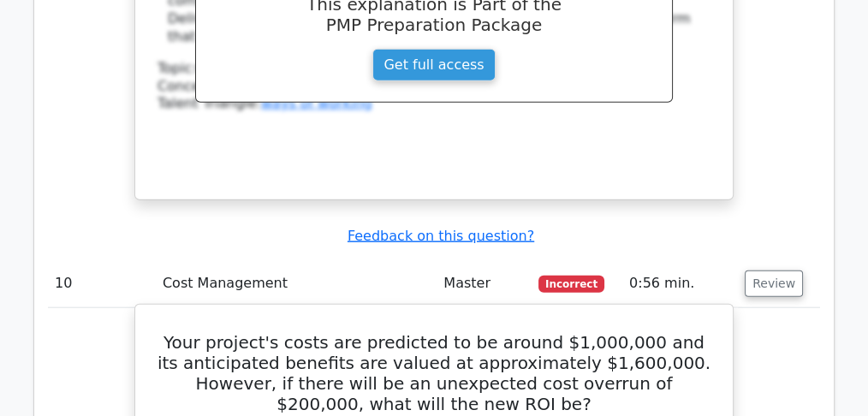  What do you see at coordinates (774, 283) in the screenshot?
I see `button: Review` at bounding box center [774, 283].